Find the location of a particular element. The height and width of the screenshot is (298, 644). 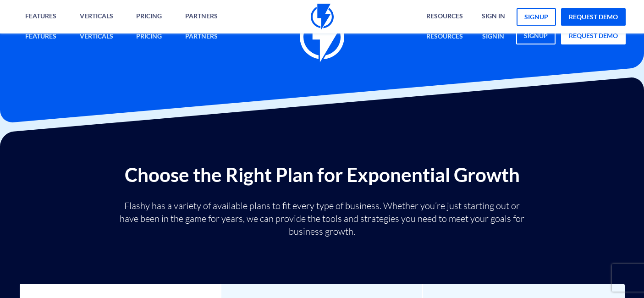

h2: Choose the Right Plan for Exponential Growth is located at coordinates (322, 175).